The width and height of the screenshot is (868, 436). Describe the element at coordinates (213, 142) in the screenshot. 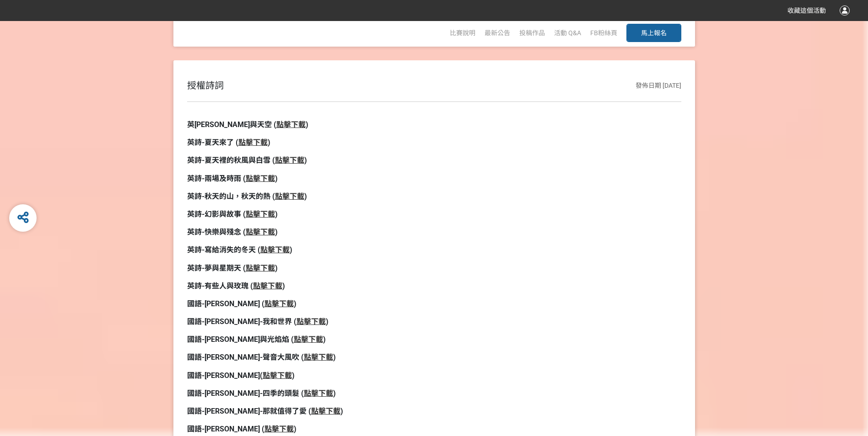

I see `strong: 英詩-夏天來了 (` at that location.